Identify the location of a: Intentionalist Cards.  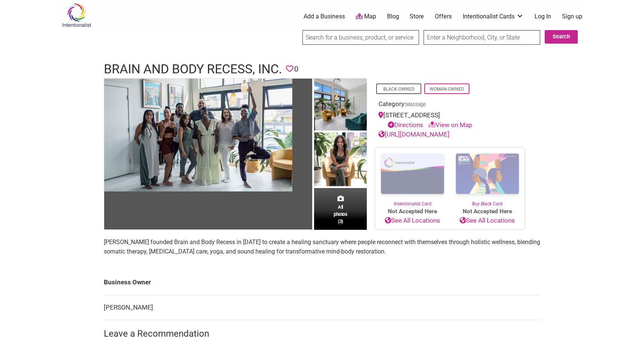
(493, 17).